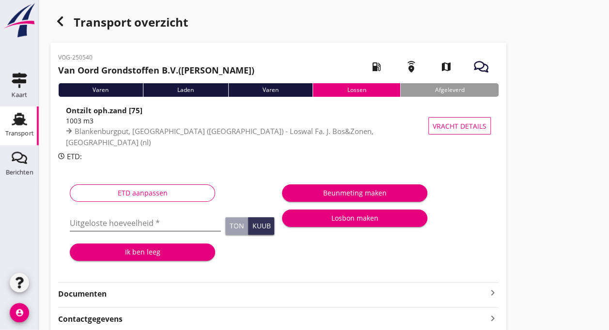 The height and width of the screenshot is (330, 609). I want to click on div: Afgeleverd, so click(449, 90).